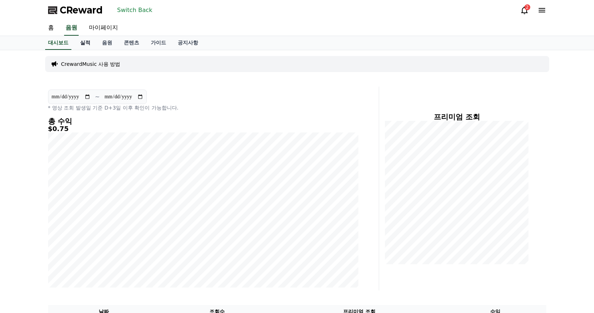  What do you see at coordinates (103, 28) in the screenshot?
I see `a: 마이페이지` at bounding box center [103, 28].